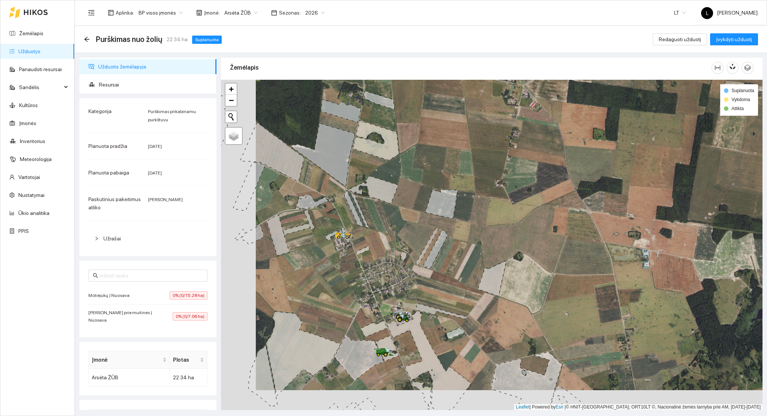 This screenshot has width=767, height=416. What do you see at coordinates (189, 360) in the screenshot?
I see `th: this column's title is Plotas,this column is sortable` at bounding box center [189, 360].